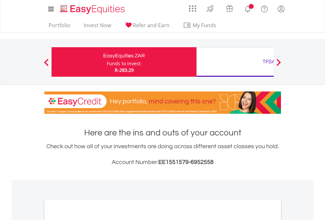 This screenshot has width=325, height=220. What do you see at coordinates (281, 9) in the screenshot?
I see `a: My Profile` at bounding box center [281, 9].